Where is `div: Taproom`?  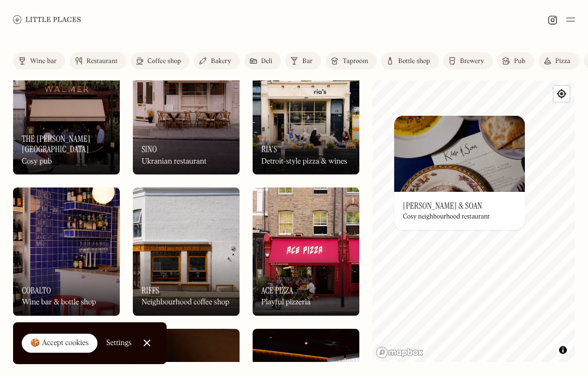 div: Taproom is located at coordinates (355, 61).